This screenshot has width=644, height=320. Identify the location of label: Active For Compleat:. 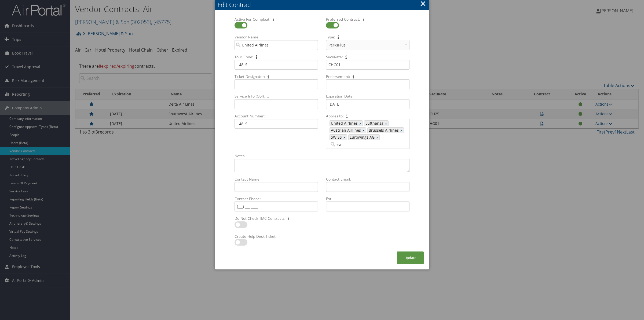
(276, 19).